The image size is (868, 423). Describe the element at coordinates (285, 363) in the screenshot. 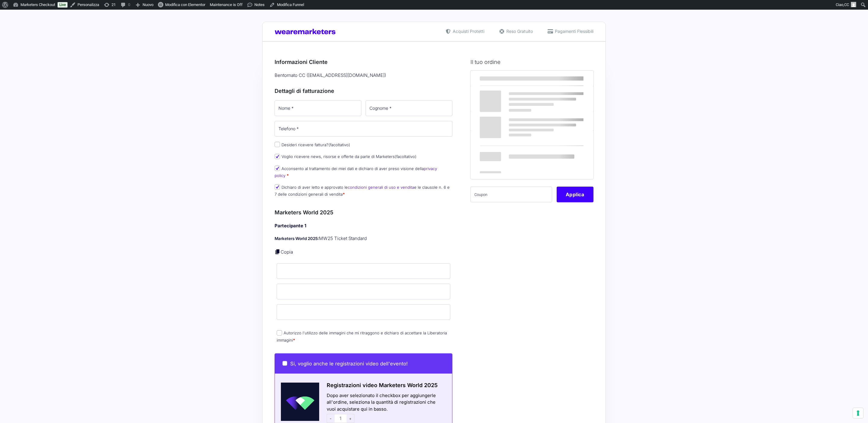

I see `input: Si, voglio anche le registrazioni video dell'evento!` at that location.